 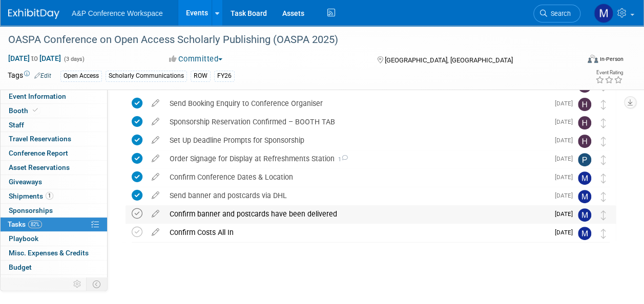 I want to click on span: Shipments, so click(x=31, y=196).